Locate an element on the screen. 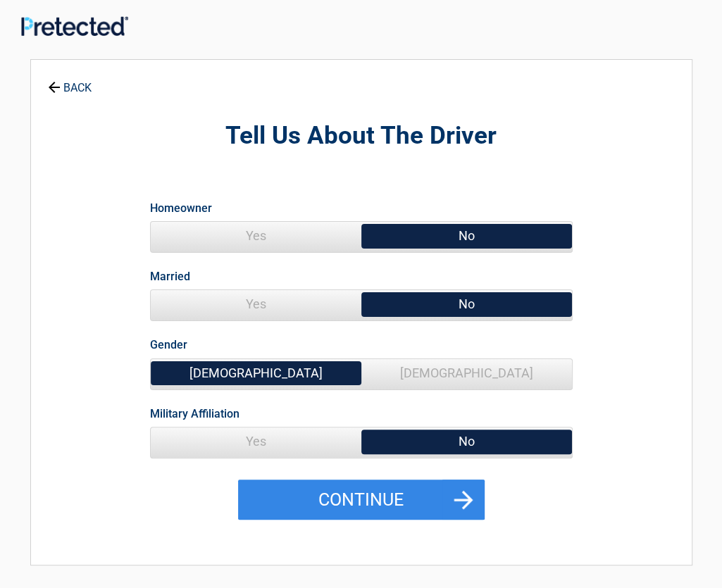 This screenshot has width=722, height=588. label: Military Affiliation is located at coordinates (194, 413).